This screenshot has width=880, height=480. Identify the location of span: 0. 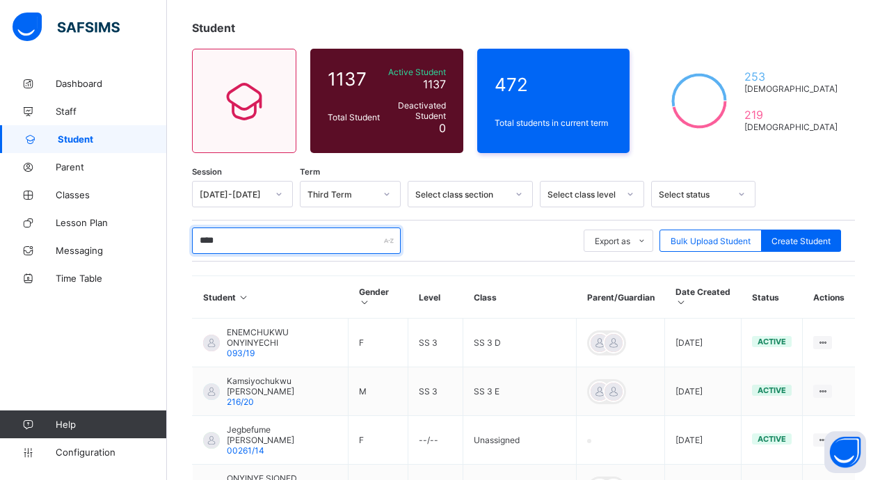
(443, 128).